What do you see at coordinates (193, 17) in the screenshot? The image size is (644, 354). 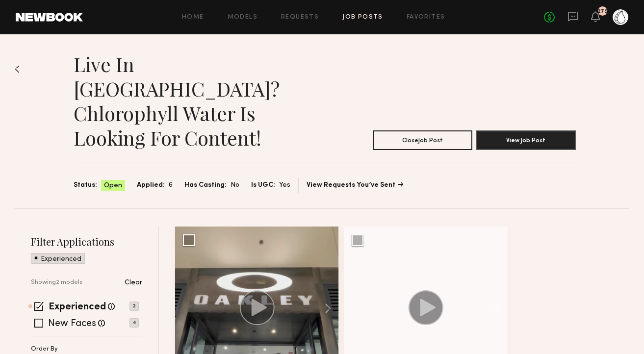 I see `a: Home` at bounding box center [193, 17].